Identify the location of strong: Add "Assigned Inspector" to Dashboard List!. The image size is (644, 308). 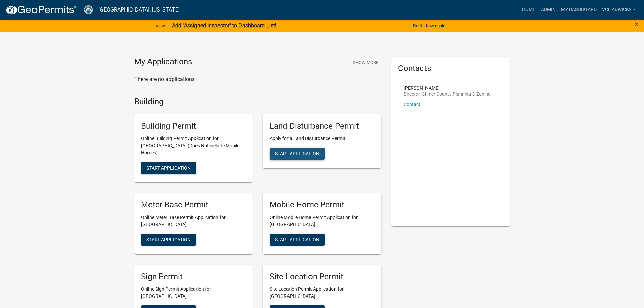
(224, 25).